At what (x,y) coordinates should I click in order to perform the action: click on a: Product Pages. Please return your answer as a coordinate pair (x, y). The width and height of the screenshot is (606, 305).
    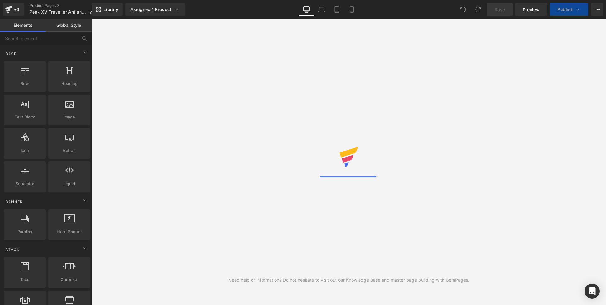
    Looking at the image, I should click on (64, 6).